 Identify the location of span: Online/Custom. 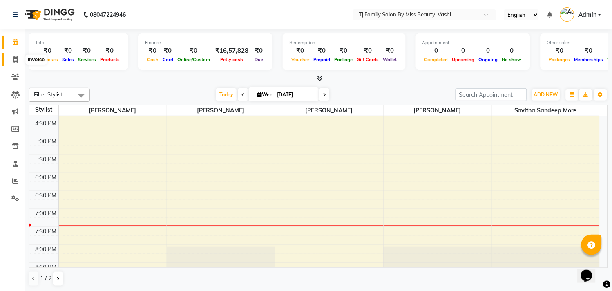
(194, 60).